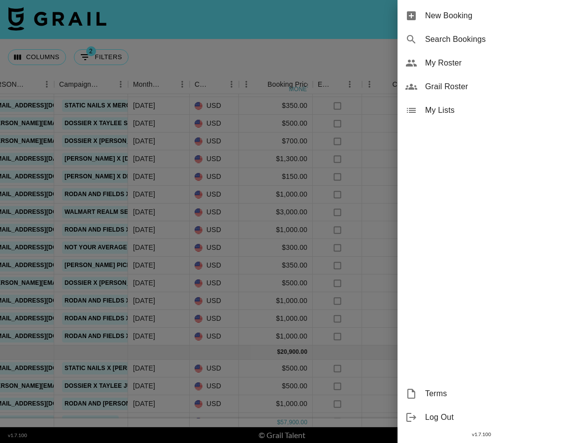  What do you see at coordinates (481, 87) in the screenshot?
I see `div: Grail Roster` at bounding box center [481, 87].